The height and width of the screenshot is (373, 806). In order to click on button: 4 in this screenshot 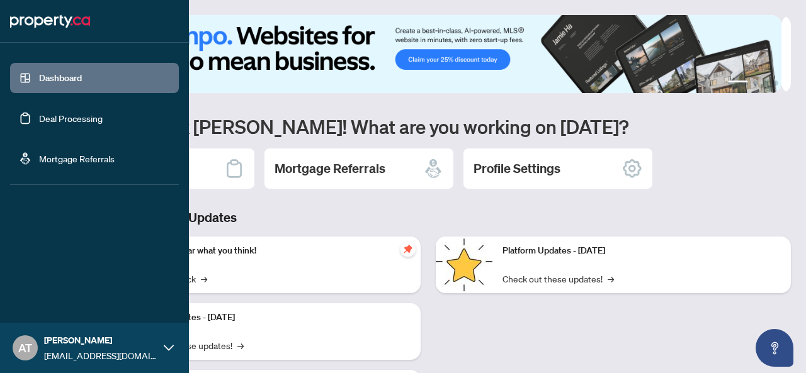, I will do `click(776, 83)`.